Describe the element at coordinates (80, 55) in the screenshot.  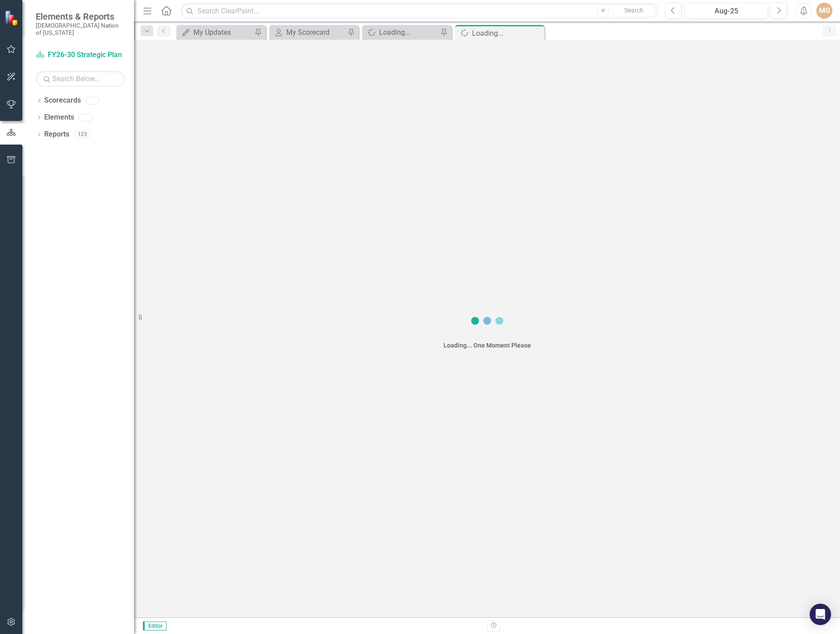
I see `a: FY26-30 Strategic Plan` at that location.